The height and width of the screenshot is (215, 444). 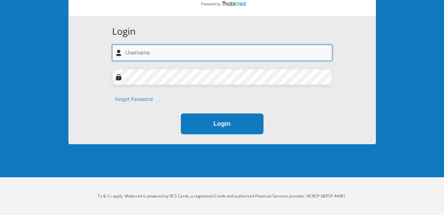 What do you see at coordinates (119, 53) in the screenshot?
I see `img: user-icon image` at bounding box center [119, 53].